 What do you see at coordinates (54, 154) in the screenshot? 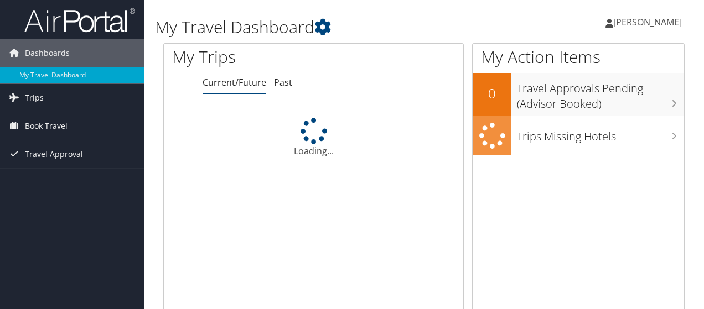
I see `span: Travel Approval` at bounding box center [54, 154].